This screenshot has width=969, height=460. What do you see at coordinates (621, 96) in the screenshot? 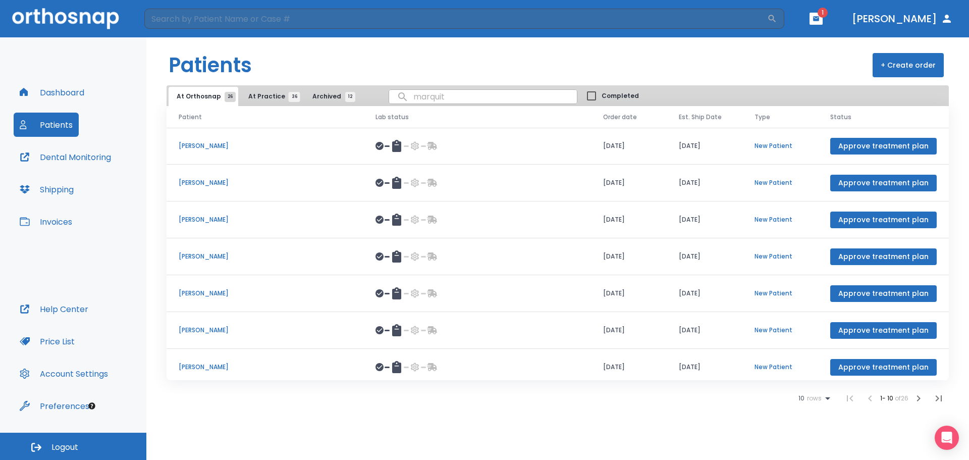
I see `span: Completed` at bounding box center [621, 96].